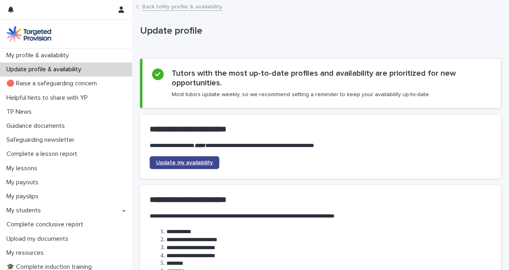 This screenshot has width=509, height=270. Describe the element at coordinates (39, 55) in the screenshot. I see `p: My profile & availability` at that location.